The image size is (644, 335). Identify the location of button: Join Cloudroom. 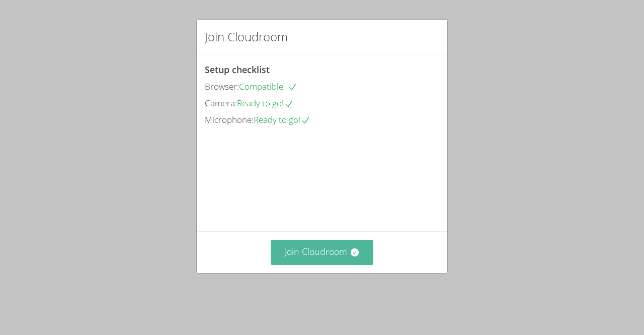
(322, 251).